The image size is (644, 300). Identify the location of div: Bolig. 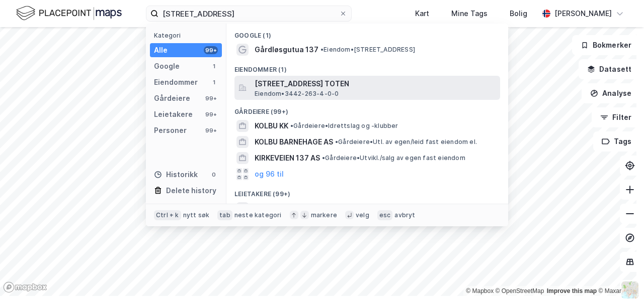
(518, 13).